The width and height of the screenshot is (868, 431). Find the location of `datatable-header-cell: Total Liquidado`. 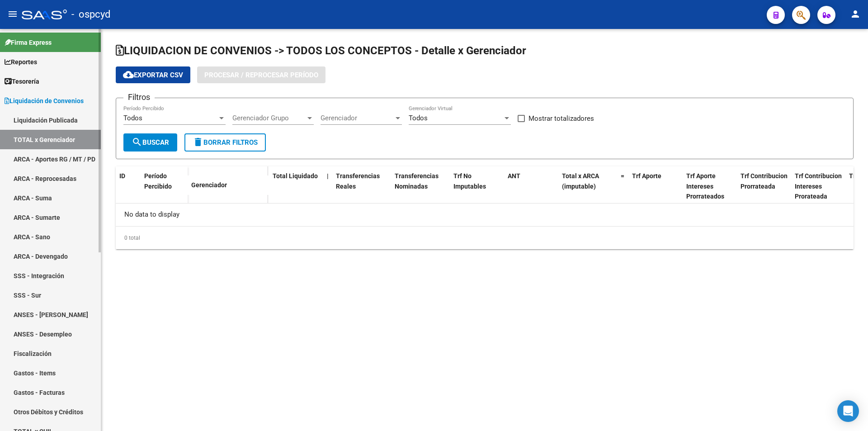

datatable-header-cell: Total Liquidado is located at coordinates (296, 186).